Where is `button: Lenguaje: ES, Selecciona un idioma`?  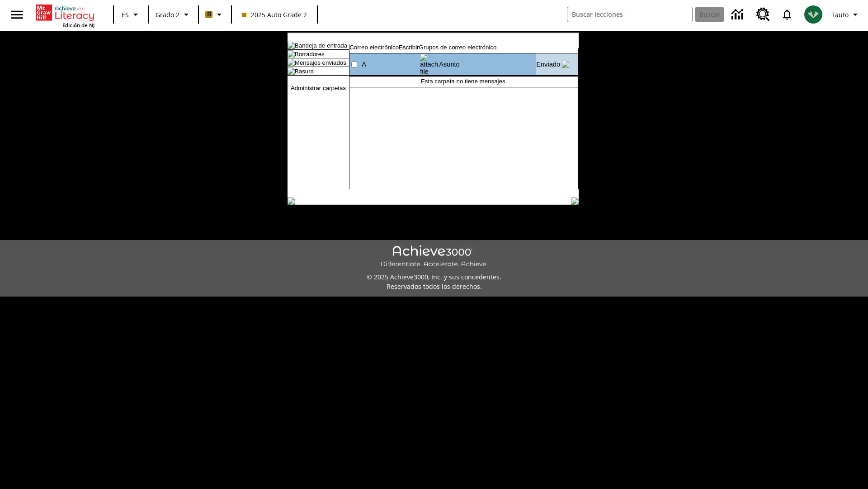 button: Lenguaje: ES, Selecciona un idioma is located at coordinates (131, 14).